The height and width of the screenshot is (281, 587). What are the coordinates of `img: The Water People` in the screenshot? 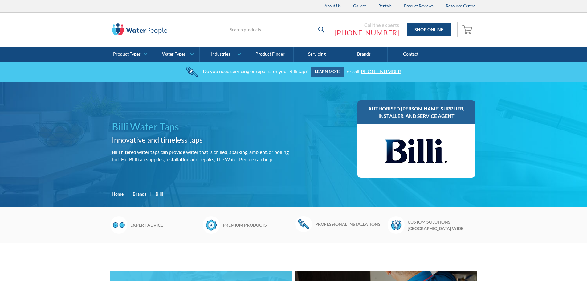 It's located at (140, 30).